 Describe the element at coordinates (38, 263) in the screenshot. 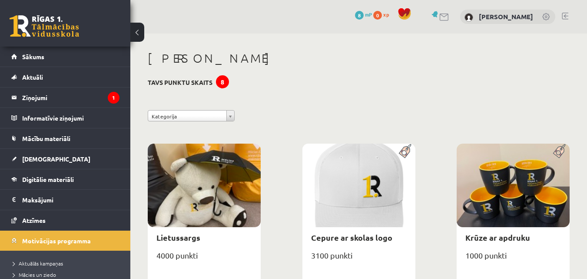

I see `span: Aktuālās kampaņas` at that location.